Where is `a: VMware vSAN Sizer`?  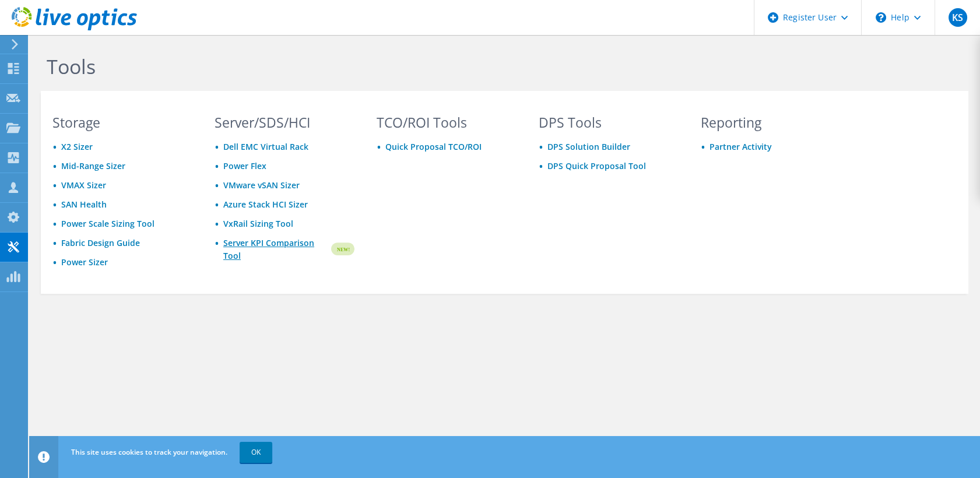
a: VMware vSAN Sizer is located at coordinates (261, 185).